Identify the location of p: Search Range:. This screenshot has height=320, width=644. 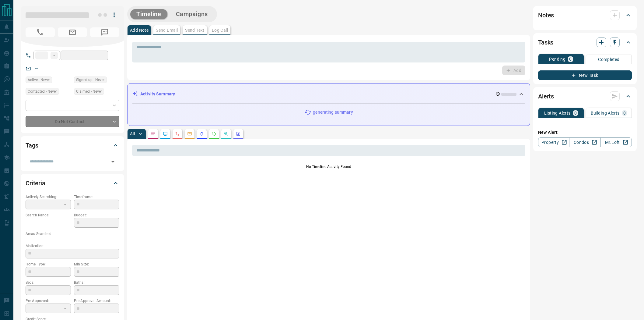
(49, 215).